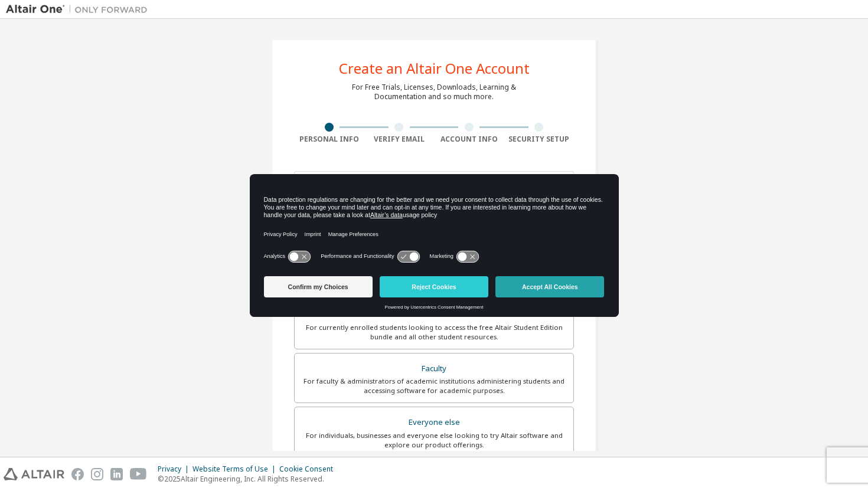  I want to click on div: For currently enrolled students looking to access the free Altair Student Edition bundle and all ..., so click(434, 332).